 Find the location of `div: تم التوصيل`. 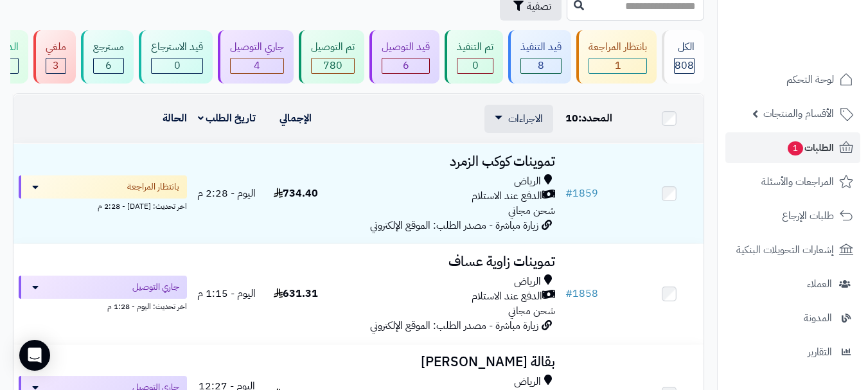

div: تم التوصيل is located at coordinates (333, 47).